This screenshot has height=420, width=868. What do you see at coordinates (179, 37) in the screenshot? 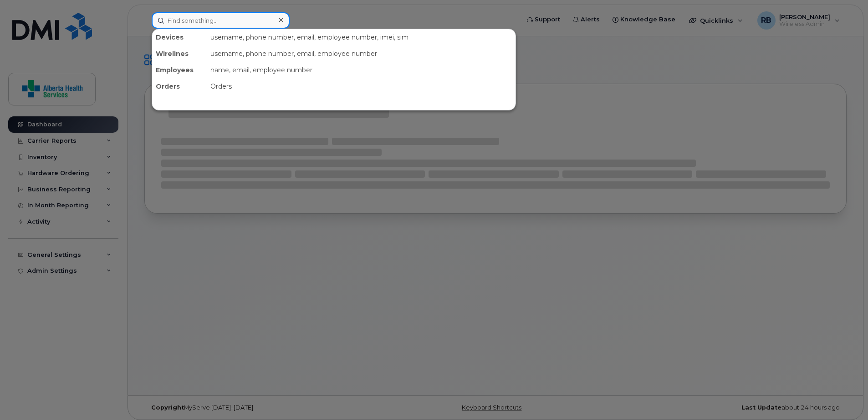
I see `div: Devices` at bounding box center [179, 37].